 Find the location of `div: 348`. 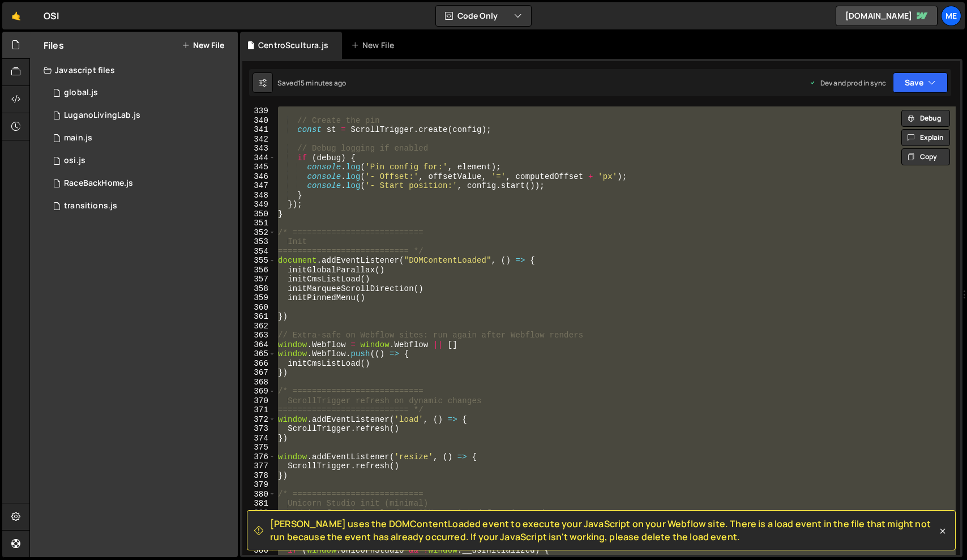

div: 348 is located at coordinates (258, 195).